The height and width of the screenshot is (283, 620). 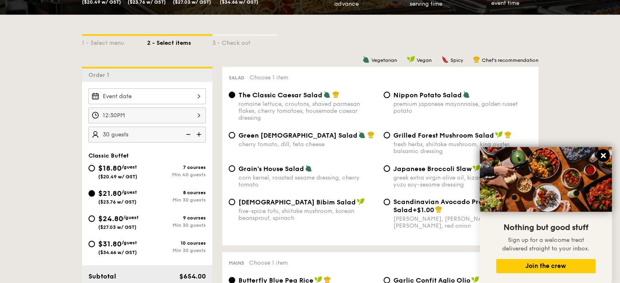 What do you see at coordinates (443, 206) in the screenshot?
I see `span: Scandinavian Avocado Prawn Salad` at bounding box center [443, 206].